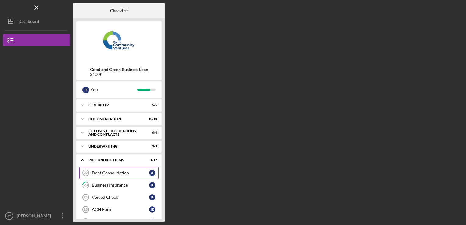 The height and width of the screenshot is (225, 466). What do you see at coordinates (86, 197) in the screenshot?
I see `tspan: 24` at bounding box center [86, 197].